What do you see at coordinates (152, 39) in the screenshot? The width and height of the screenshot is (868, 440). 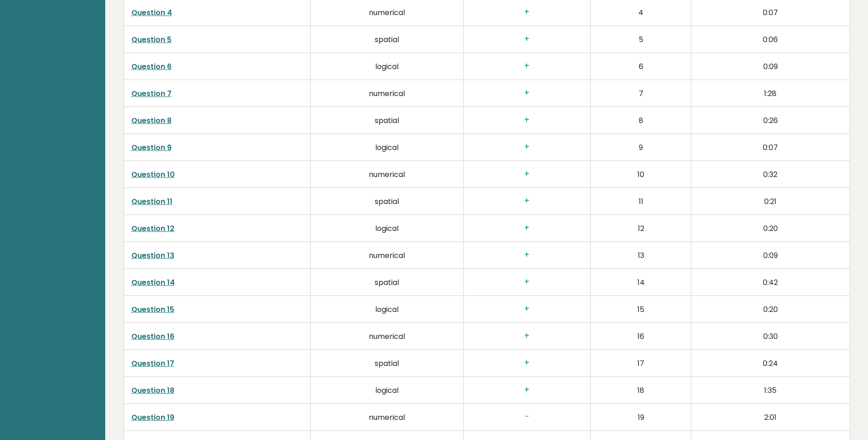 I see `a: Question 5` at bounding box center [152, 39].